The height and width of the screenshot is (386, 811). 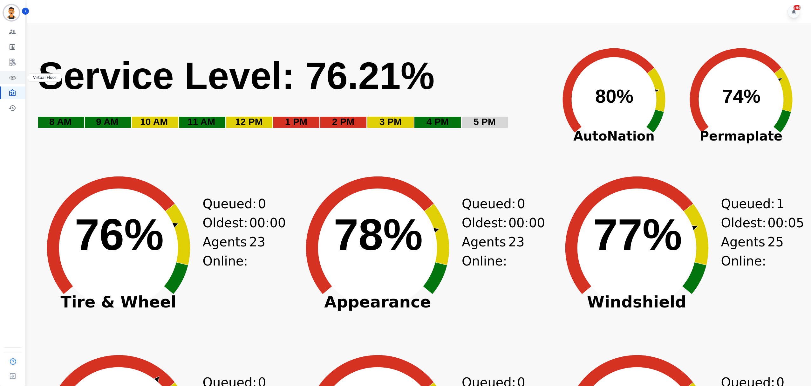 What do you see at coordinates (236, 76) in the screenshot?
I see `text: Service Level: 76.21%` at bounding box center [236, 76].